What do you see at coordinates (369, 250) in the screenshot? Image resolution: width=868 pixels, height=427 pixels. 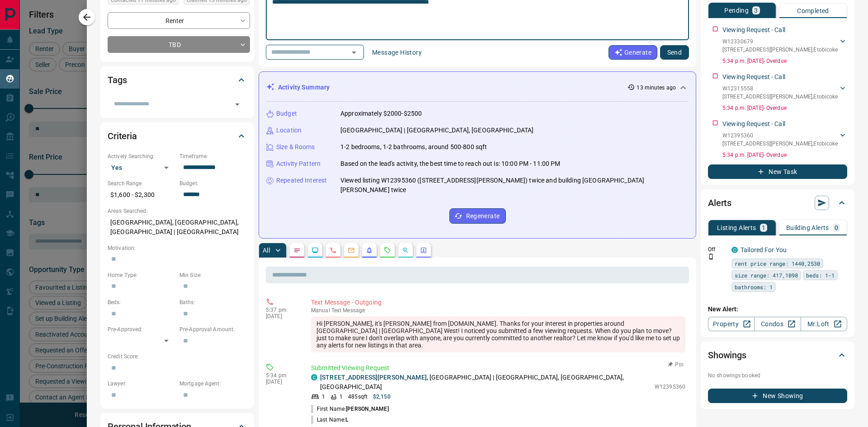 I see `svg: Listing Alerts` at bounding box center [369, 250].